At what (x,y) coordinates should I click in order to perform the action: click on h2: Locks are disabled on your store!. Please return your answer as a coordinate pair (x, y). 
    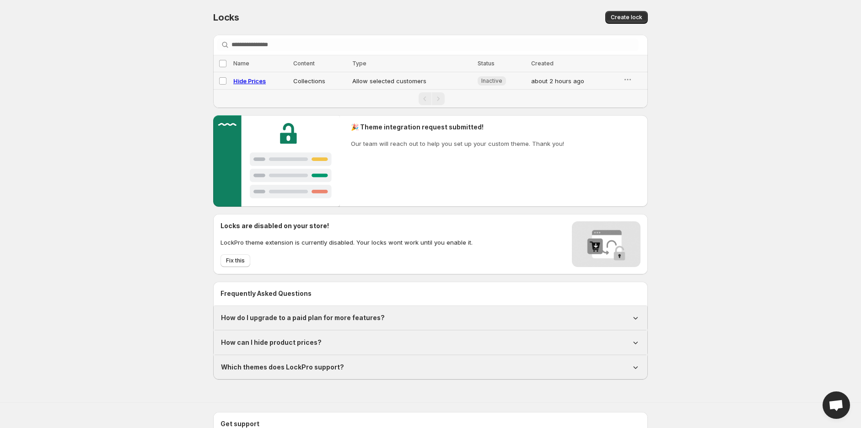
    Looking at the image, I should click on (346, 226).